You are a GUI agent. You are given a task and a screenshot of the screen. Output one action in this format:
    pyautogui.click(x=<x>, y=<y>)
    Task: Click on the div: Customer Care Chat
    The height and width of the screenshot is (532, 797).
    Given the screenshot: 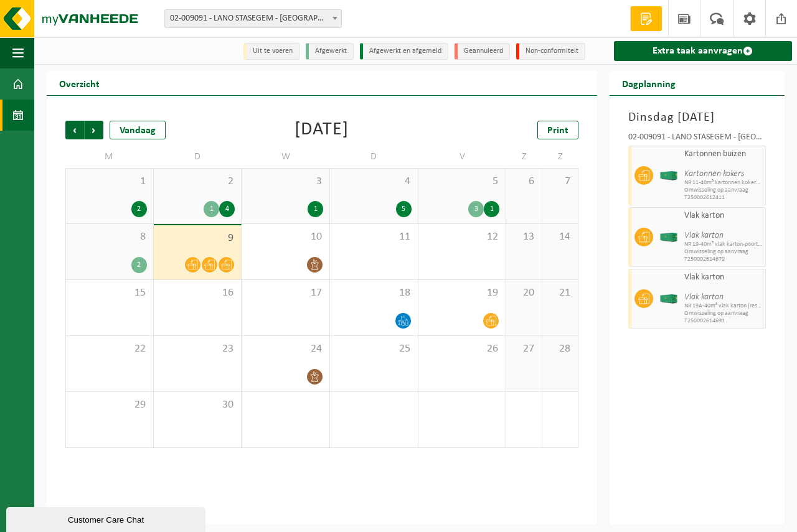 What is the action you would take?
    pyautogui.click(x=100, y=15)
    